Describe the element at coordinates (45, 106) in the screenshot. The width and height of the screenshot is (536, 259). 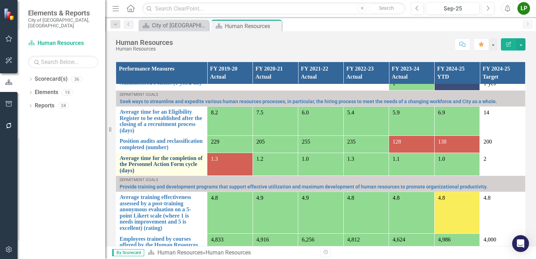
I see `a: Reports` at that location.